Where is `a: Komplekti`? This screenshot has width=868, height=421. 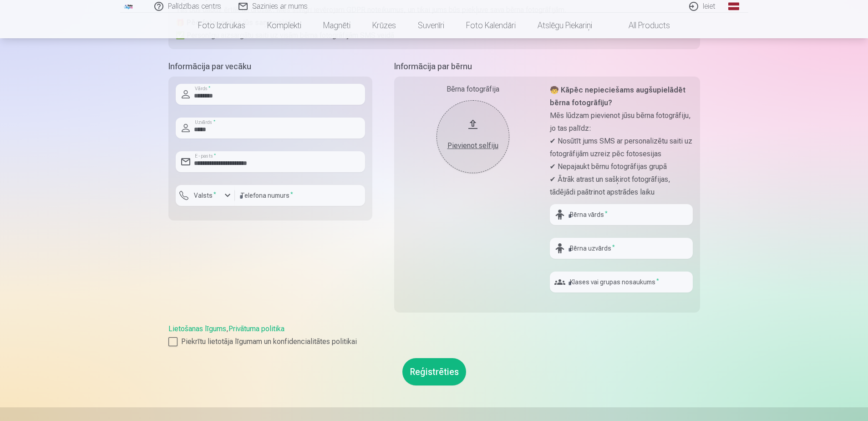
a: Komplekti is located at coordinates (284, 26).